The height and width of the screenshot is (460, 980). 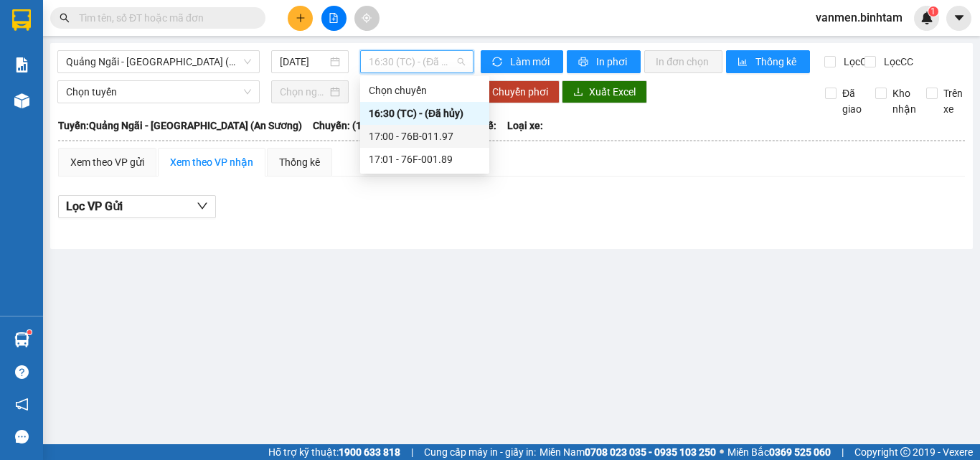 I want to click on span: 1, so click(x=932, y=11).